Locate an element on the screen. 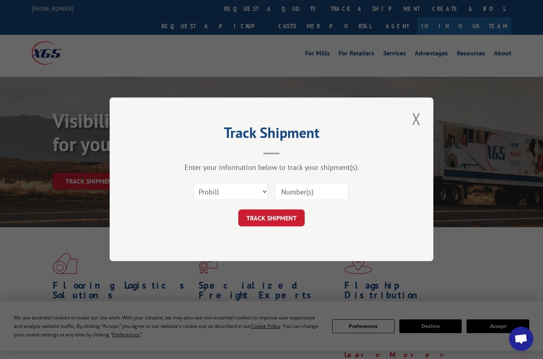 The width and height of the screenshot is (543, 359). button: Close modal is located at coordinates (416, 119).